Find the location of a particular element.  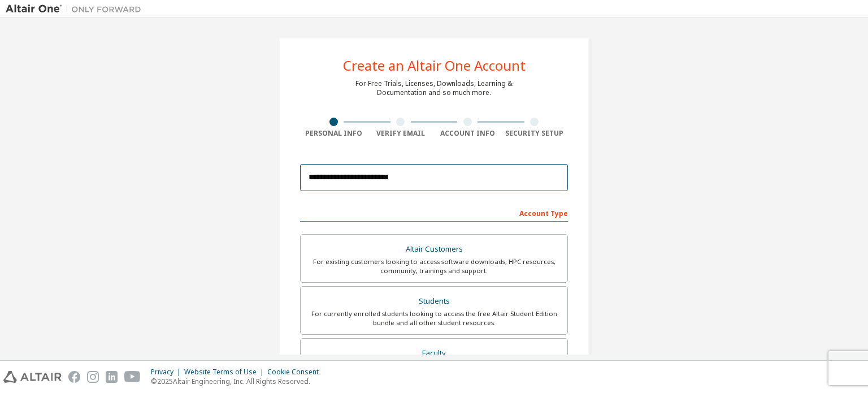

div: Altair Customers is located at coordinates (434, 249).